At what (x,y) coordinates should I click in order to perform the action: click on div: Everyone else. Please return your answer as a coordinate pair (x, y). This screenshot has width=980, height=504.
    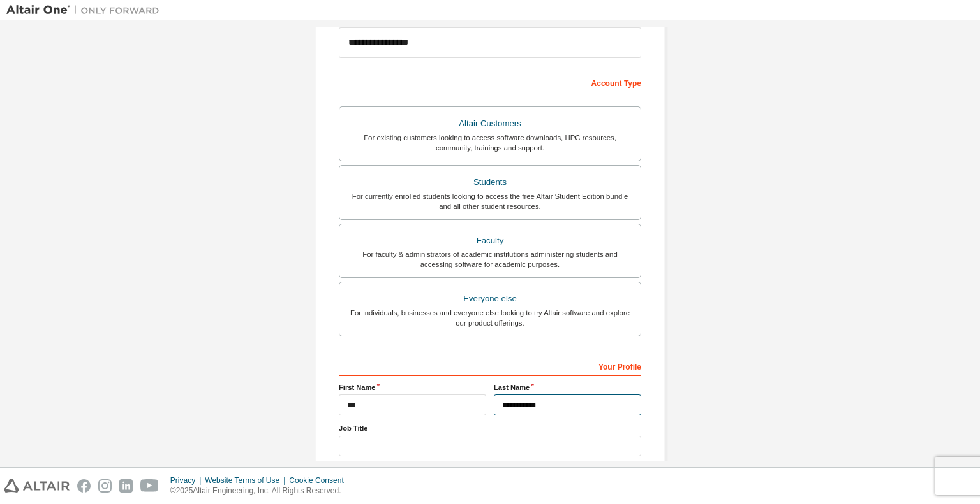
    Looking at the image, I should click on (490, 299).